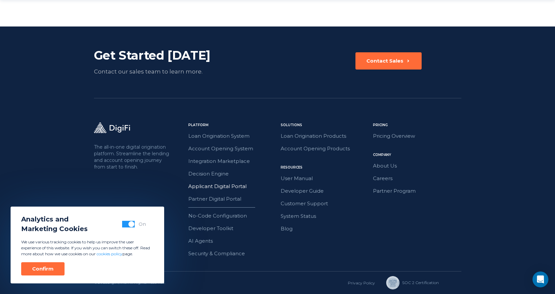  Describe the element at coordinates (232, 125) in the screenshot. I see `div: Platform` at that location.